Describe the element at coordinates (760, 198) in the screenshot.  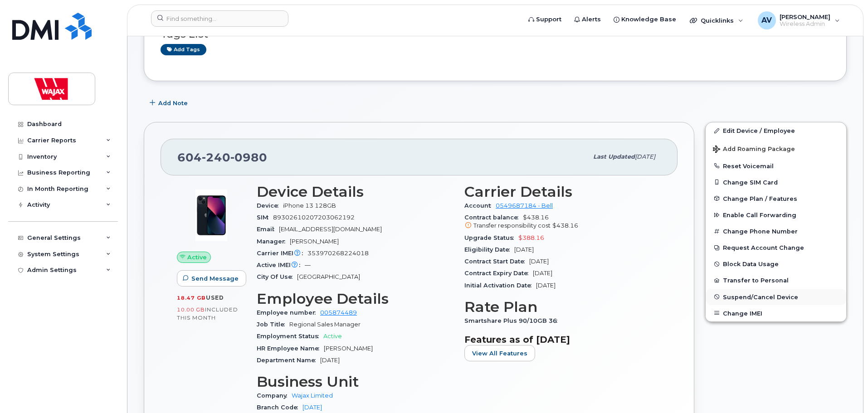
I see `span: Change Plan / Features` at that location.